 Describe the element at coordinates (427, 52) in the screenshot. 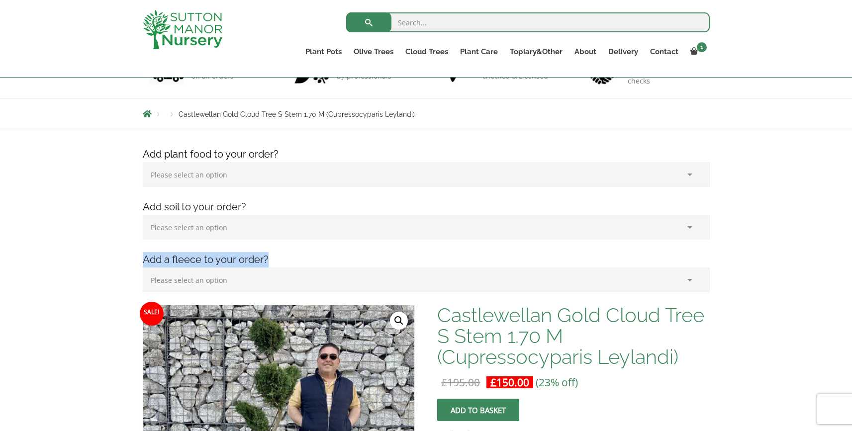

I see `a: Cloud Trees` at that location.